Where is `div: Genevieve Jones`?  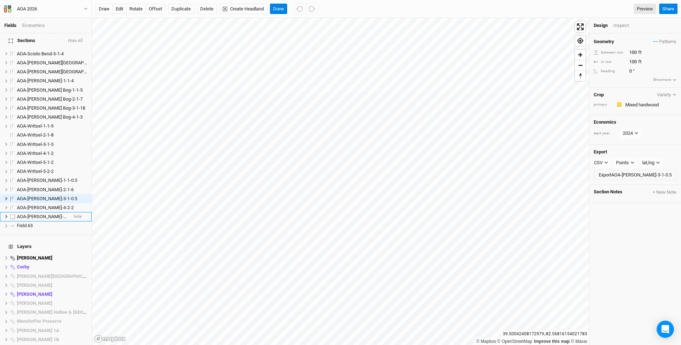
div: Genevieve Jones is located at coordinates (52, 303).